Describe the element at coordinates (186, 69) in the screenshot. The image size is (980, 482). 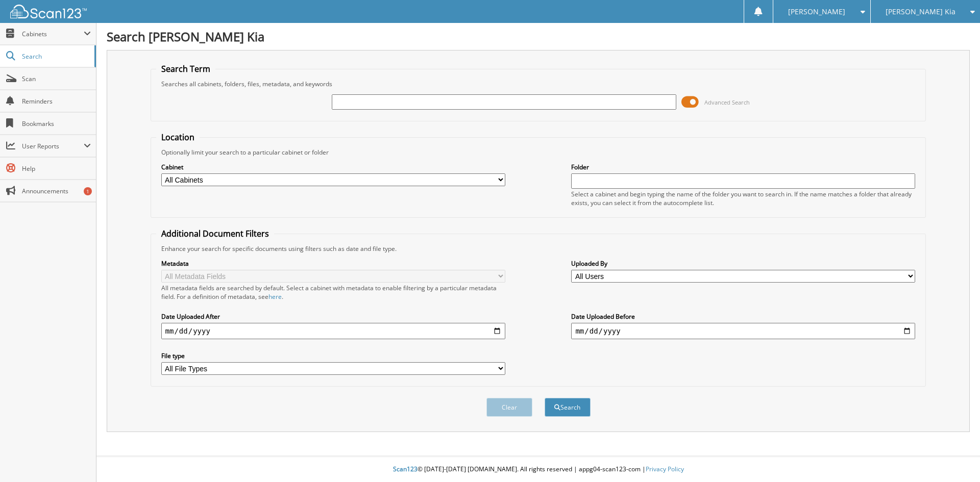
I see `legend: Search Term` at that location.